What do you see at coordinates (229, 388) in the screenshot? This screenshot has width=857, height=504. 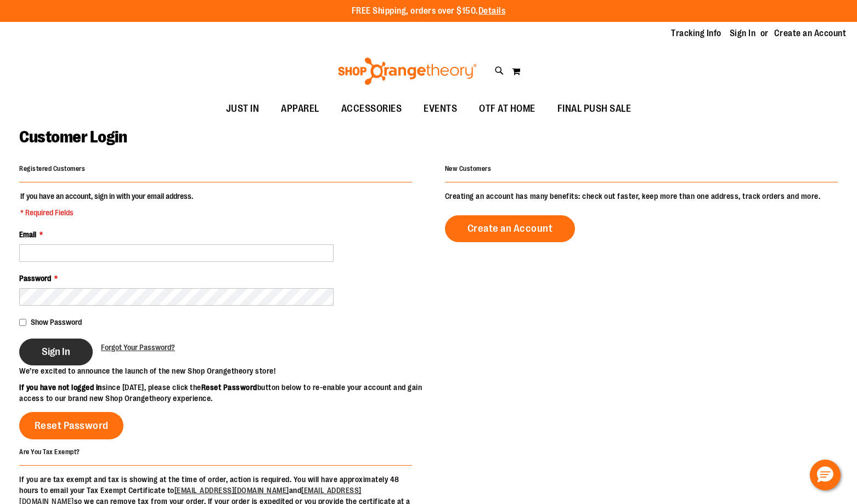 I see `strong: Reset Password` at bounding box center [229, 388].